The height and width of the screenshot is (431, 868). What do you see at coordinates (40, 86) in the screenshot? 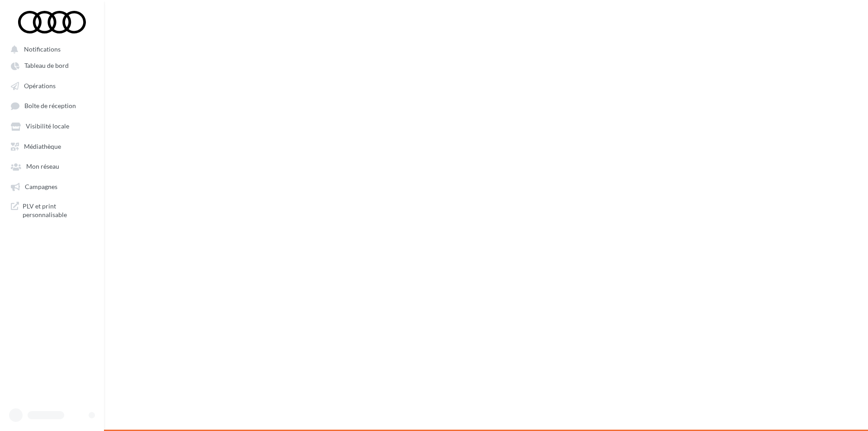
I see `span: Opérations` at bounding box center [40, 86].